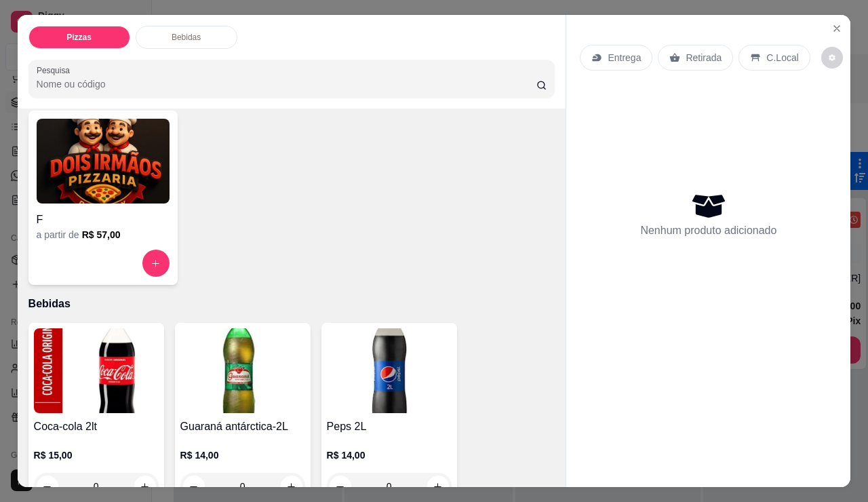 Image resolution: width=868 pixels, height=502 pixels. Describe the element at coordinates (837, 29) in the screenshot. I see `button: Close` at that location.